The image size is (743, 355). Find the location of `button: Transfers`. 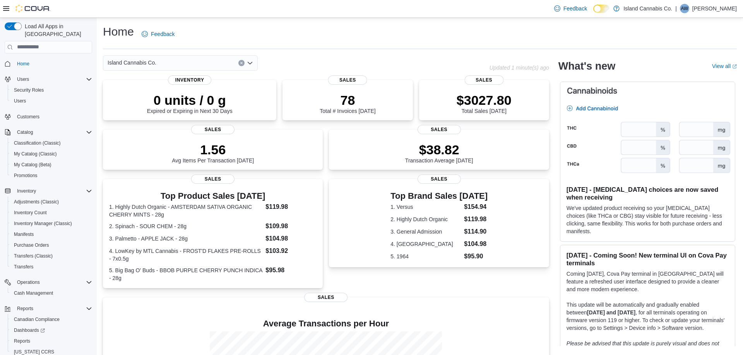

button: Transfers is located at coordinates (51, 267).